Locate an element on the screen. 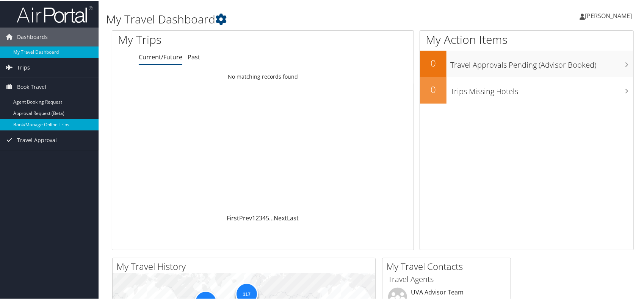 The height and width of the screenshot is (299, 644). h2: My Travel Contacts is located at coordinates (448, 266).